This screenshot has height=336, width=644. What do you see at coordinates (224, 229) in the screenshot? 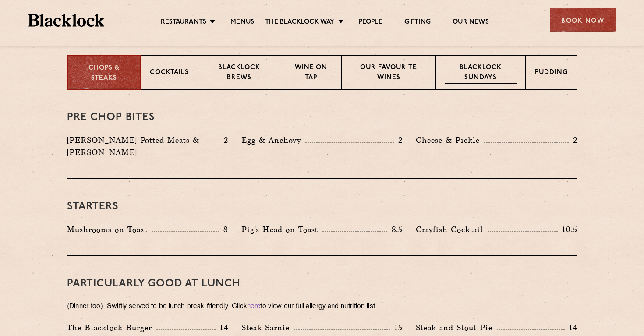
I see `p: 8` at bounding box center [224, 229].